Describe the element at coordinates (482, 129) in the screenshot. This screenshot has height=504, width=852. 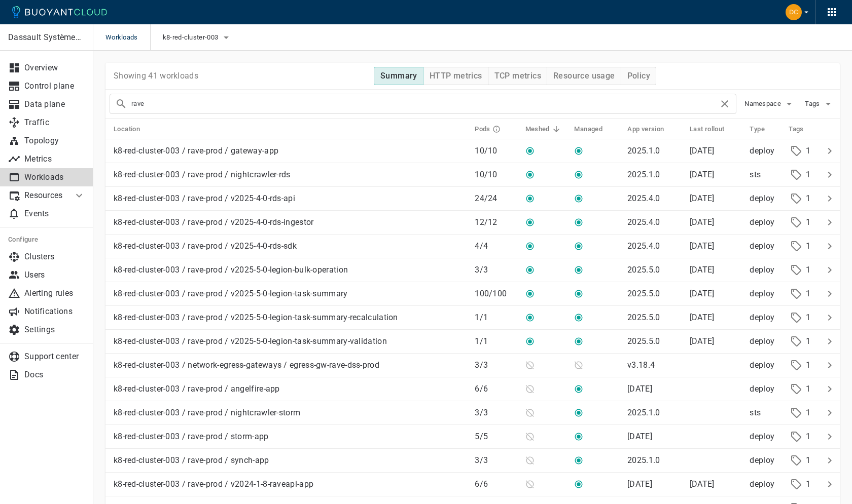
I see `h5: Pods` at that location.